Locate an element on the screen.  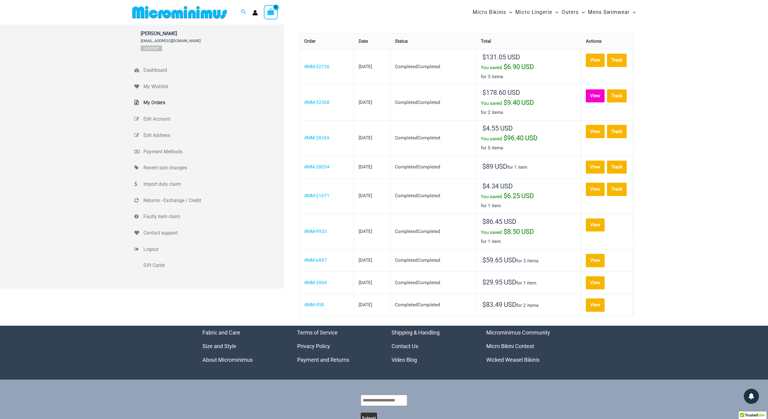
span: Outers is located at coordinates (570, 12).